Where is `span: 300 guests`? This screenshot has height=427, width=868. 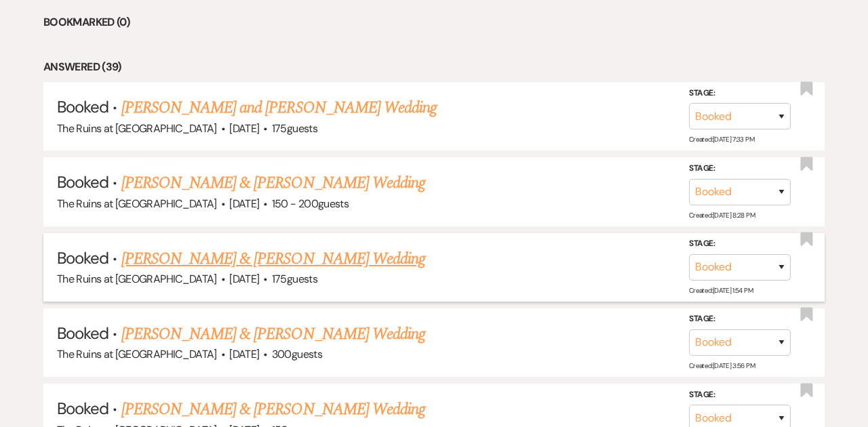 span: 300 guests is located at coordinates (297, 354).